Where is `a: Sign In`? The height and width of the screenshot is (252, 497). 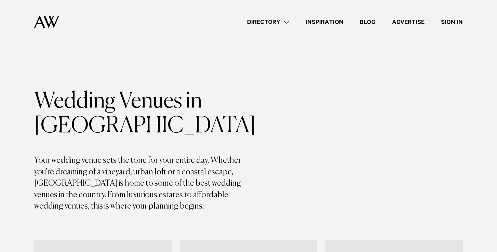 a: Sign In is located at coordinates (452, 22).